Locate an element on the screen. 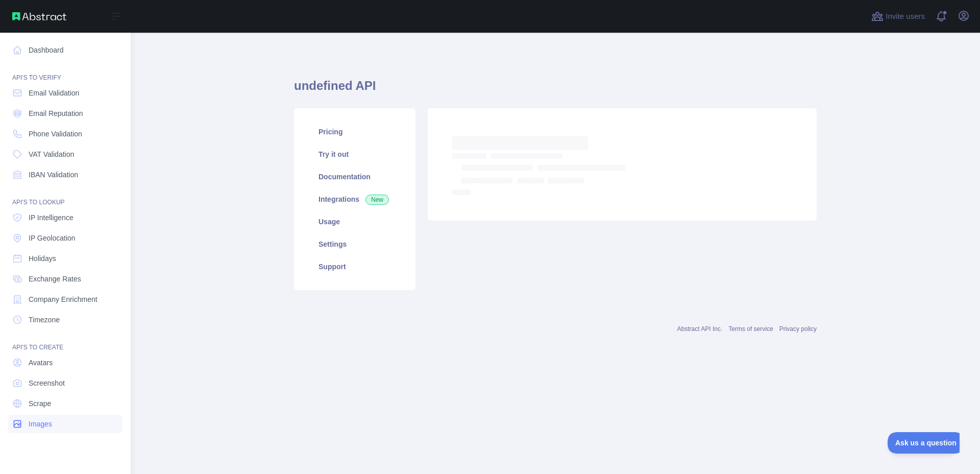 The height and width of the screenshot is (474, 980). a: Company Enrichment is located at coordinates (66, 299).